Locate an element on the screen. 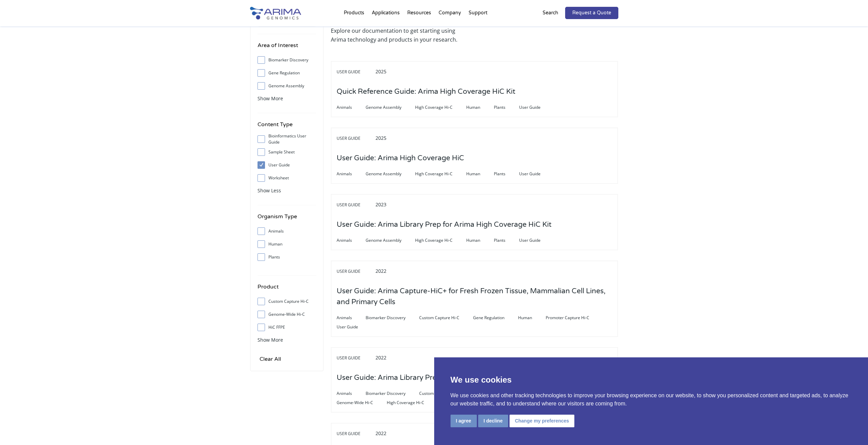 The width and height of the screenshot is (868, 445). p: We use cookies is located at coordinates (651, 380).